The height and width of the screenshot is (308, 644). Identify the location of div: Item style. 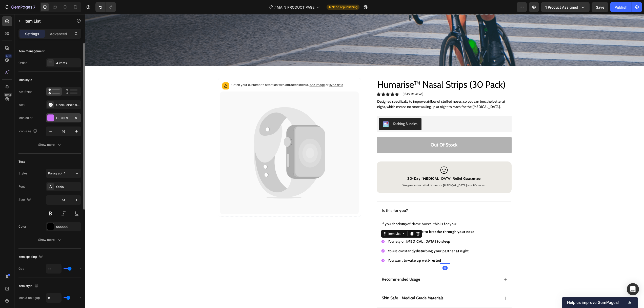
(29, 286).